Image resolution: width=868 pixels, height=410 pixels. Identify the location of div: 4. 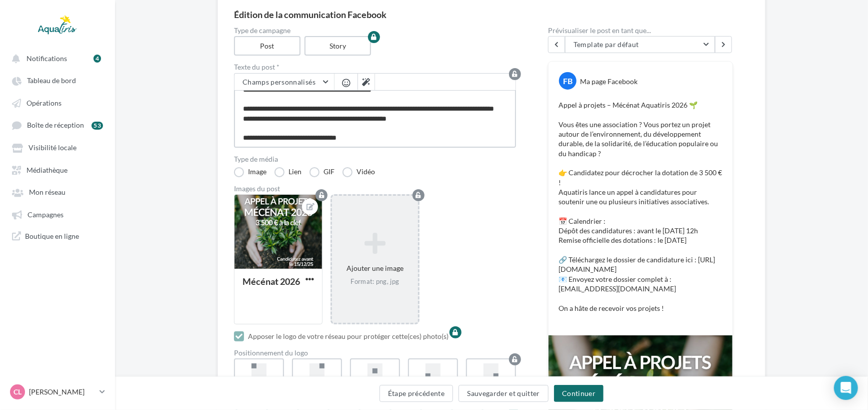
(97, 58).